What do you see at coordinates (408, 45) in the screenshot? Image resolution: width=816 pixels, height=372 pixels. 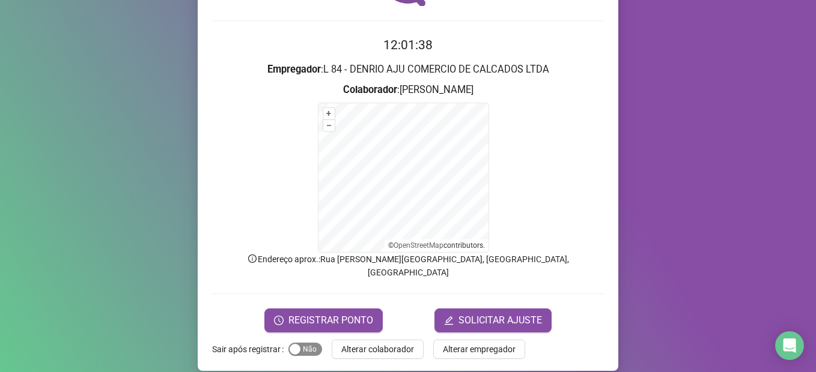 I see `time: 12:01:38` at bounding box center [408, 45].